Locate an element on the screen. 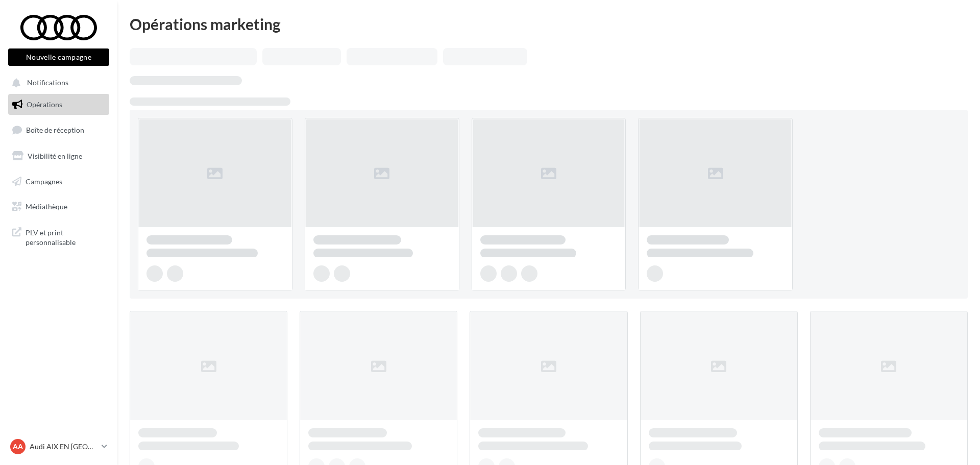 The width and height of the screenshot is (980, 465). button: Nouvelle campagne is located at coordinates (58, 57).